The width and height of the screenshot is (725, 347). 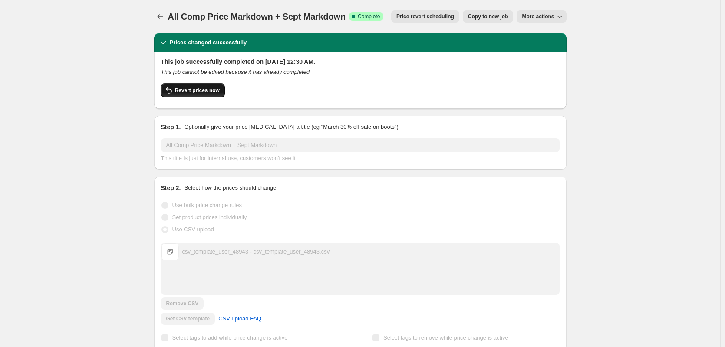 What do you see at coordinates (230, 337) in the screenshot?
I see `span: Select tags to add while price change is active` at bounding box center [230, 337].